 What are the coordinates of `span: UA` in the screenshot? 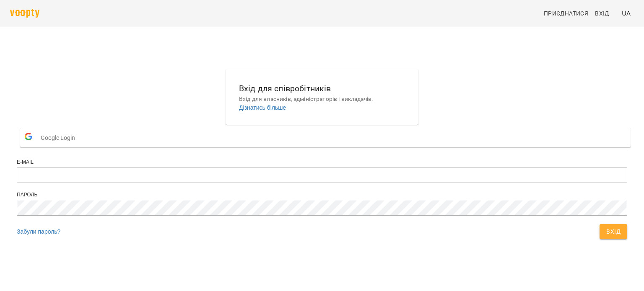 It's located at (626, 13).